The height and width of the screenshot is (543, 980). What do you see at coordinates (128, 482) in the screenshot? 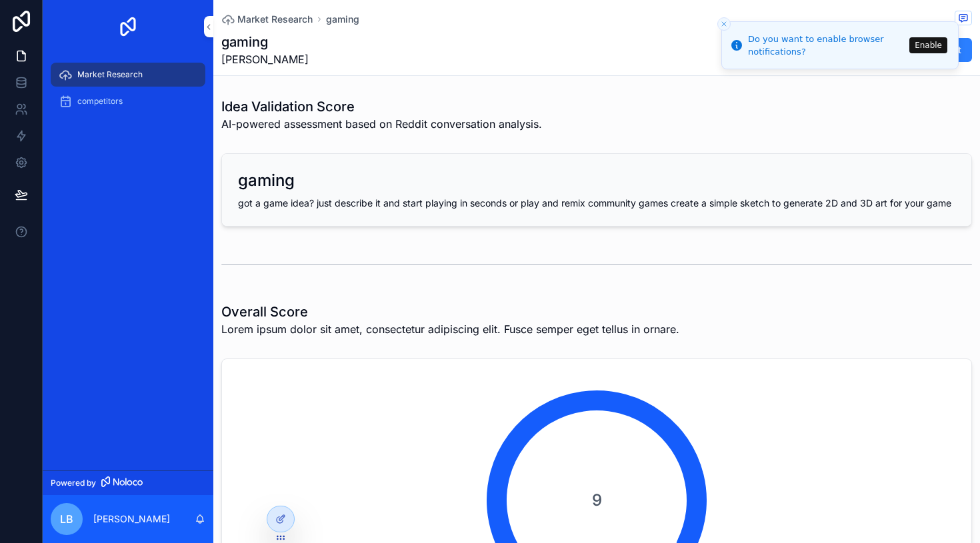
I see `a: Powered by` at bounding box center [128, 482].